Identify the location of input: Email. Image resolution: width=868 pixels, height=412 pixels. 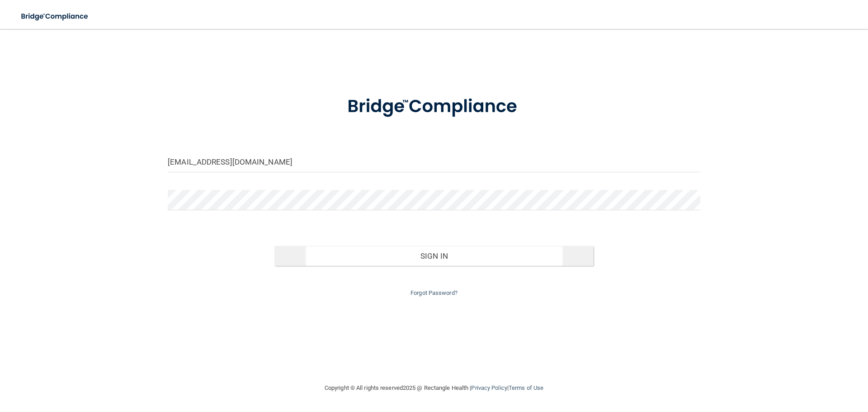
(434, 162).